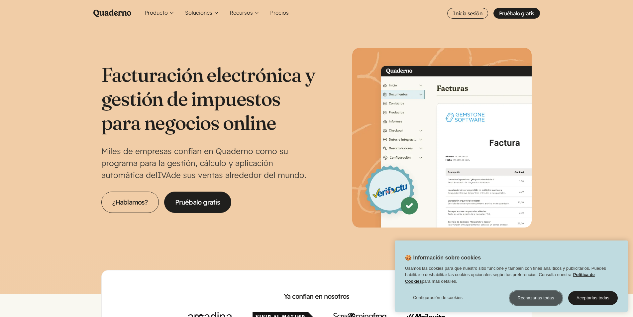 Image resolution: width=633 pixels, height=317 pixels. Describe the element at coordinates (511, 276) in the screenshot. I see `div: Usamos las cookies para que nuestro sitio funcione y también con fines analíticos y publicitarios...` at that location.